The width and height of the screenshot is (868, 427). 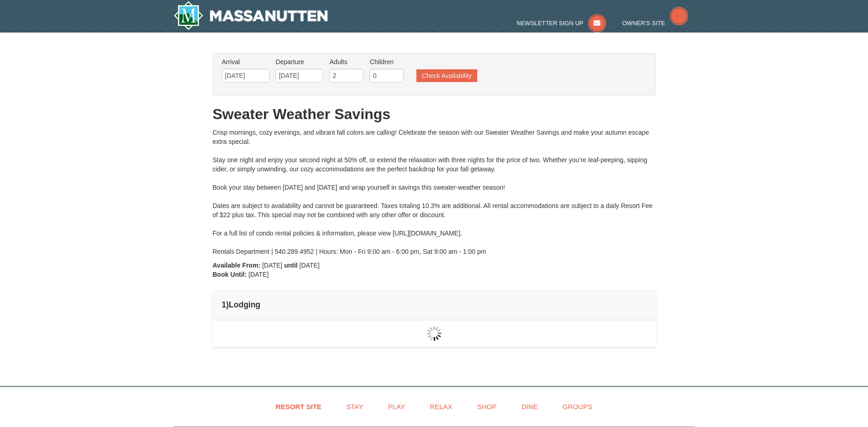 I want to click on a: Massanutten Resort, so click(x=251, y=16).